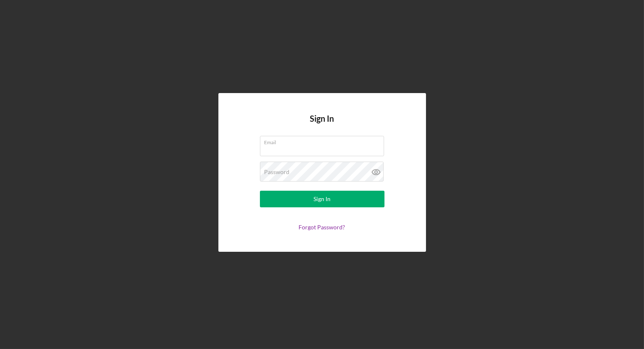 Image resolution: width=644 pixels, height=349 pixels. I want to click on label: Password, so click(277, 173).